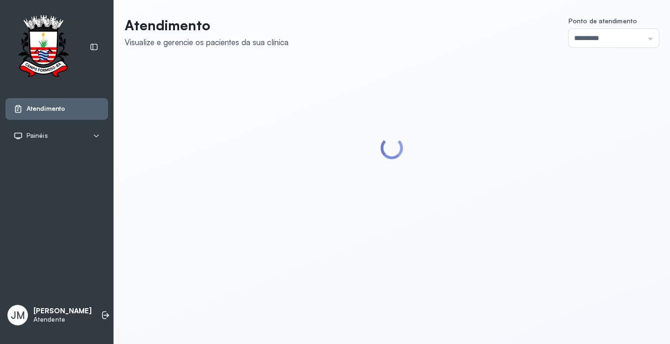  Describe the element at coordinates (46, 108) in the screenshot. I see `span: Atendimento` at that location.